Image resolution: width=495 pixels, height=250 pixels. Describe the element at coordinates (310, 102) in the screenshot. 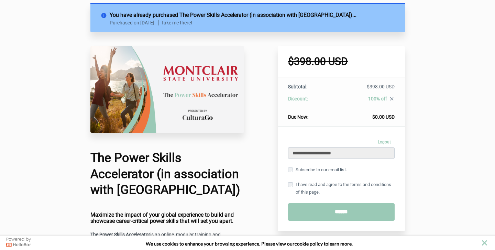

I see `th: Discount:` at that location.